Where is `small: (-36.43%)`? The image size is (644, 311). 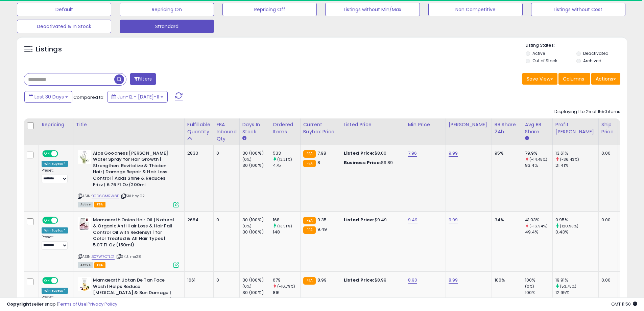
small: (-36.43%) is located at coordinates (569, 160).